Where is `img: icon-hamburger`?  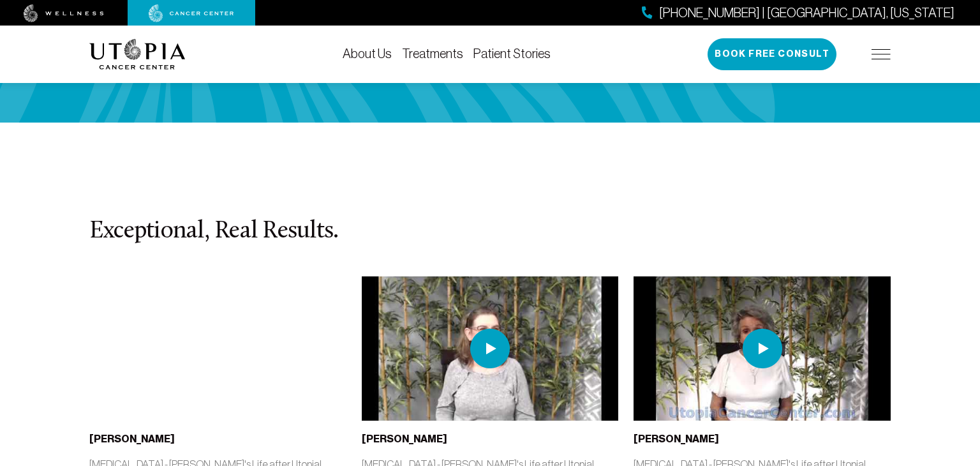
img: icon-hamburger is located at coordinates (881, 54).